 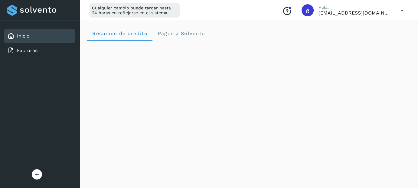 I want to click on a: Inicio, so click(x=23, y=36).